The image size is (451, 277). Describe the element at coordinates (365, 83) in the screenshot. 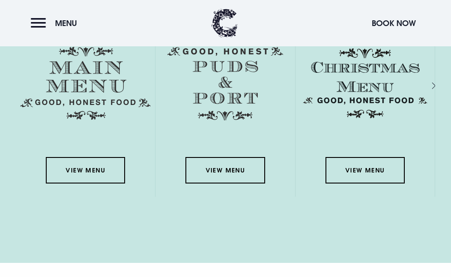

I see `img: Christmas Menu SVG` at that location.